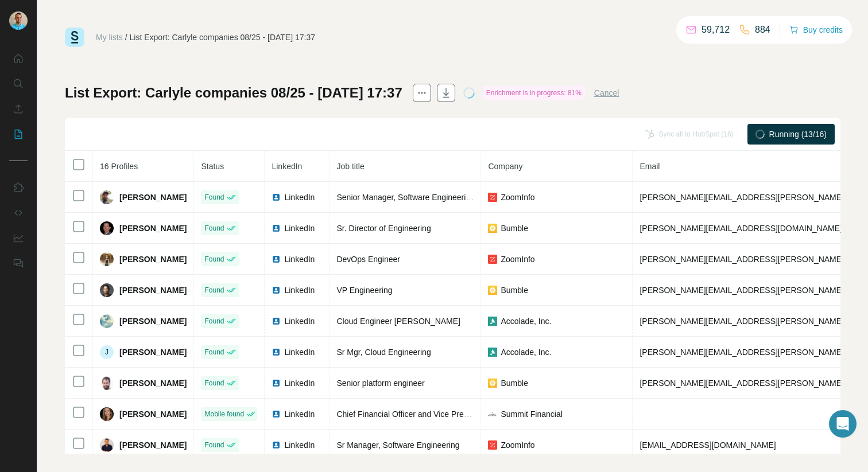 This screenshot has width=868, height=472. Describe the element at coordinates (107, 352) in the screenshot. I see `div: J` at that location.